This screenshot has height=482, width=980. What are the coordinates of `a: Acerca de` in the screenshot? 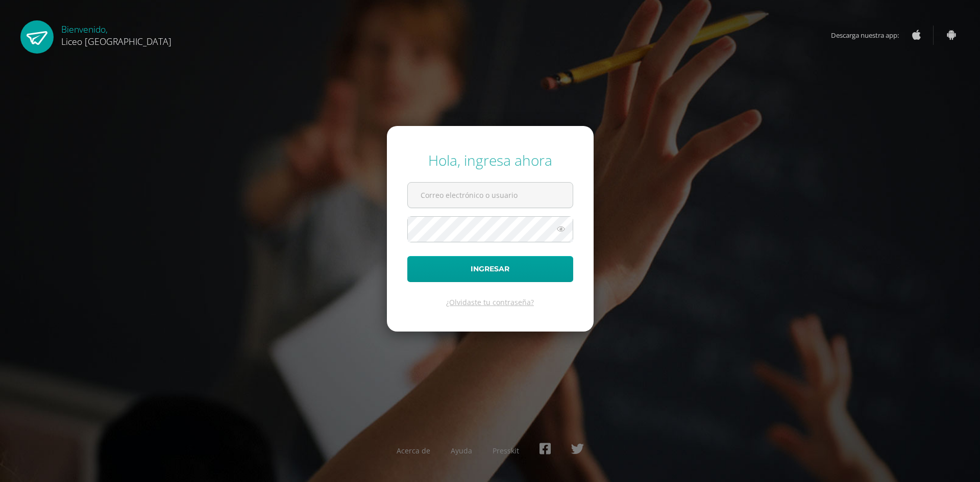 It's located at (414, 450).